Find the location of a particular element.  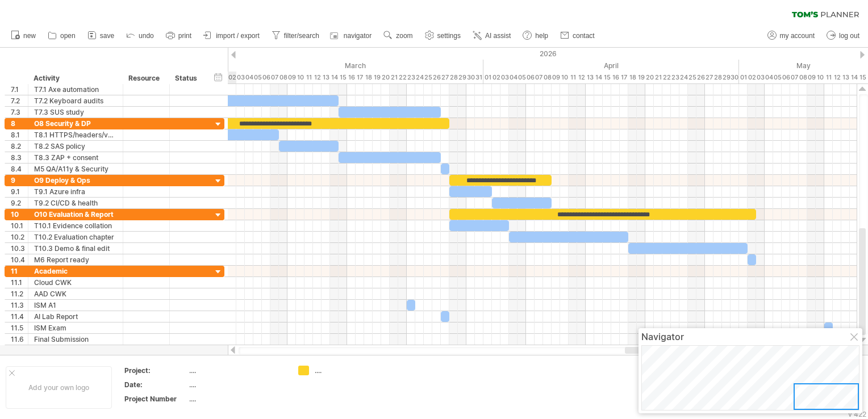

div: T8.3 ZAP + consent is located at coordinates (76, 157).